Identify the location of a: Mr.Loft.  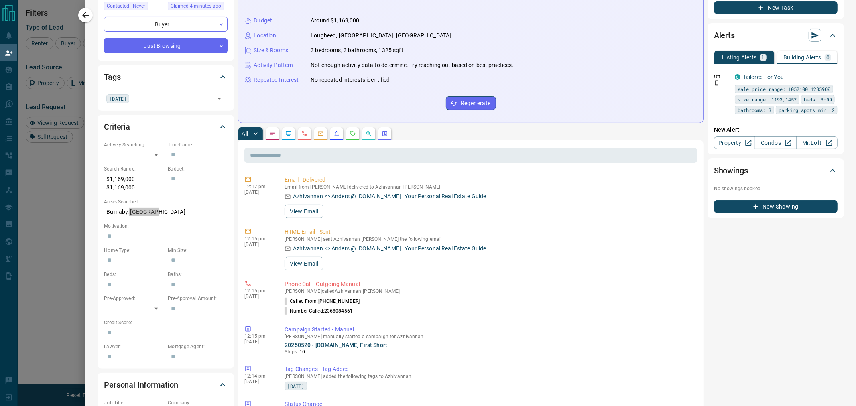
(817, 143).